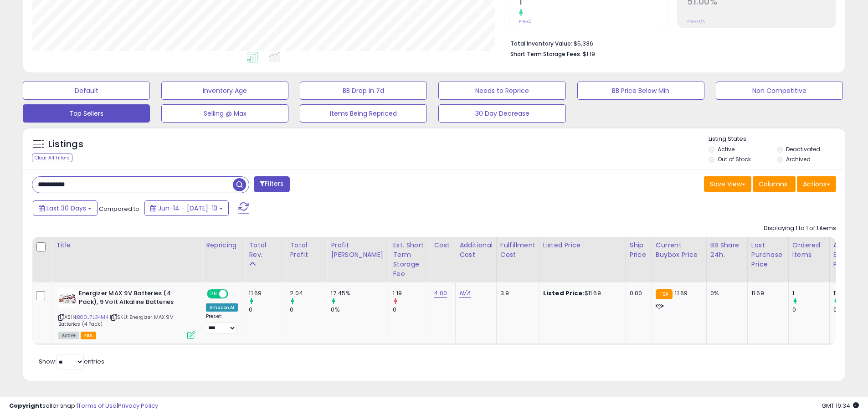  What do you see at coordinates (222, 307) in the screenshot?
I see `div: Amazon AI` at bounding box center [222, 307].